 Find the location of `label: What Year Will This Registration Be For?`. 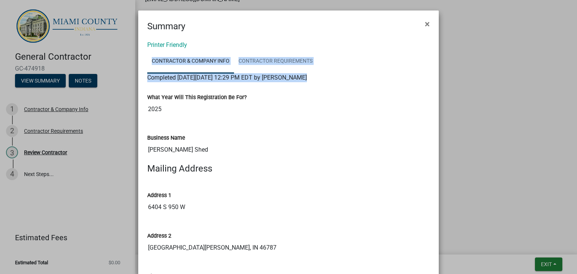

label: What Year Will This Registration Be For? is located at coordinates (197, 98).